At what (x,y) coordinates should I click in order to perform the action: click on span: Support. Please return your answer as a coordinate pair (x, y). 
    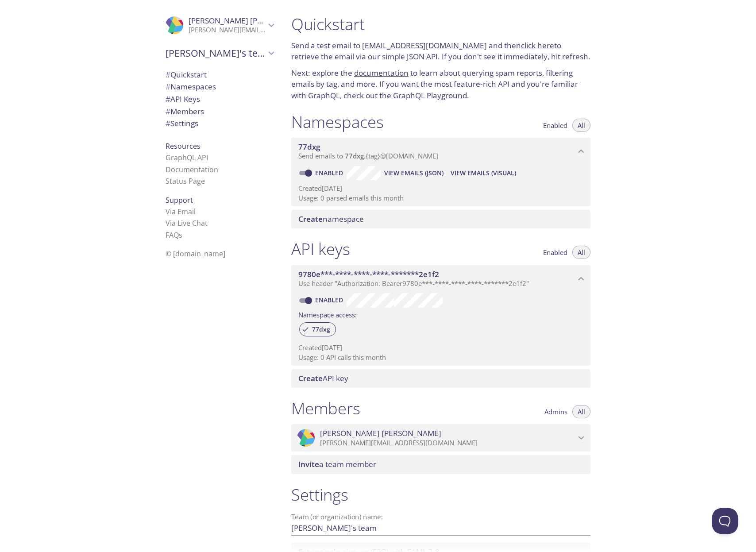
    Looking at the image, I should click on (180, 200).